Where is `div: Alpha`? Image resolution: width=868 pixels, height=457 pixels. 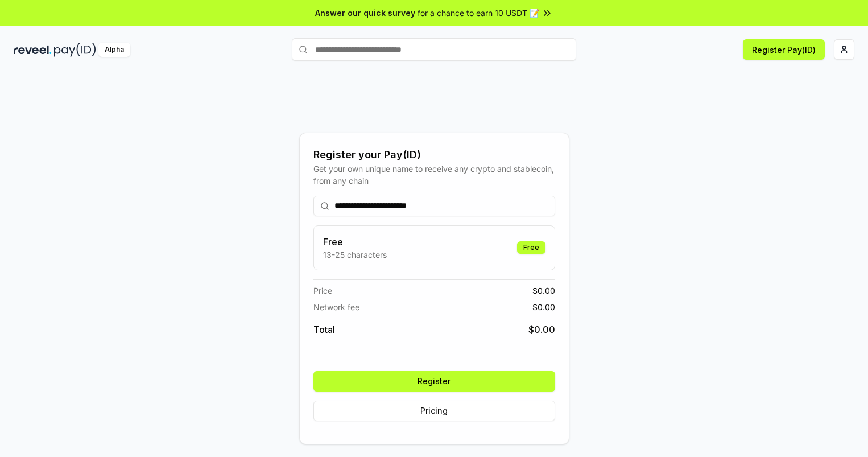 div: Alpha is located at coordinates (114, 50).